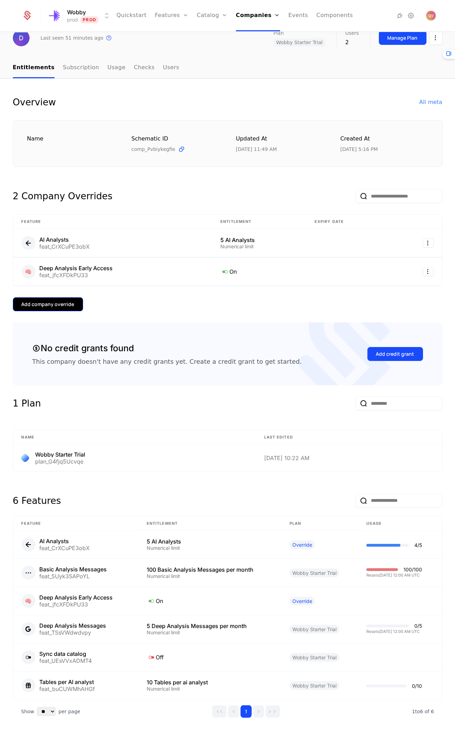 Image resolution: width=455 pixels, height=756 pixels. I want to click on button: Add credit grant, so click(395, 354).